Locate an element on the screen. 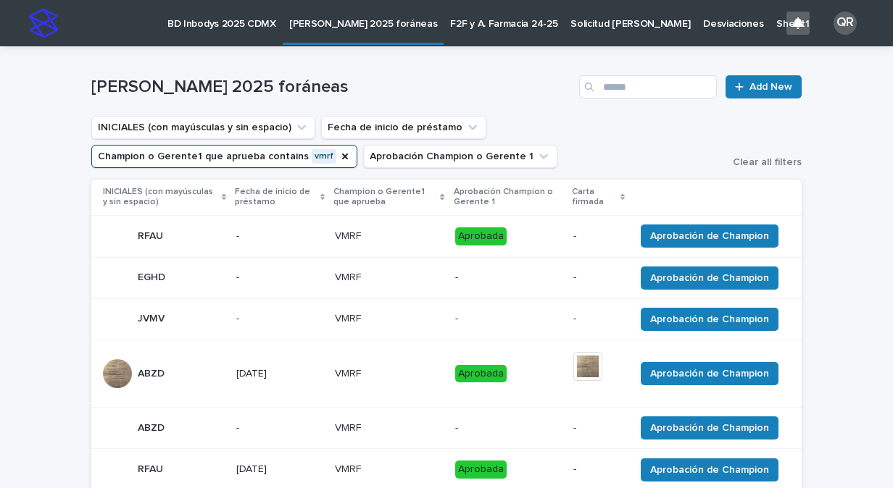 The height and width of the screenshot is (488, 893). p: EGHD is located at coordinates (153, 276).